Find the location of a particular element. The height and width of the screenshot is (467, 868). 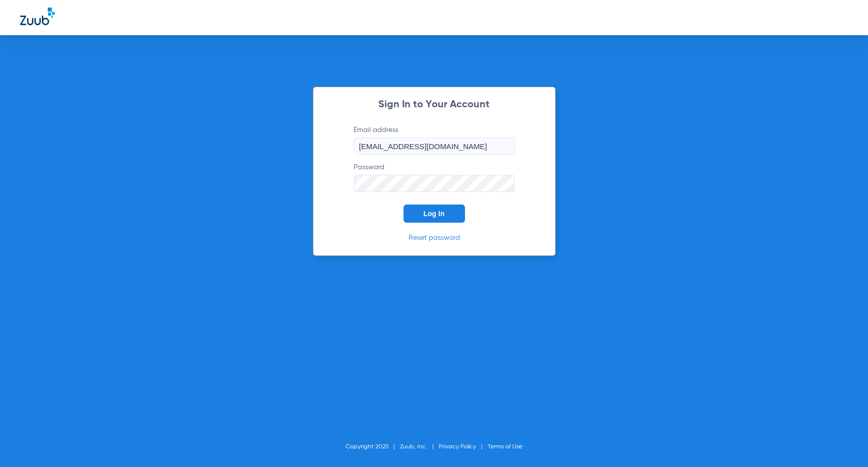

h2: Sign In to Your Account is located at coordinates (434, 105).